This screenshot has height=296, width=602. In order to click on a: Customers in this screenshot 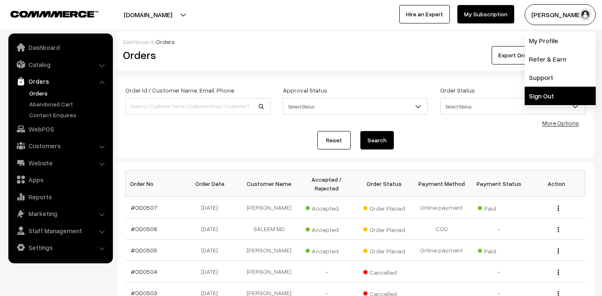, I will do `click(60, 145)`.